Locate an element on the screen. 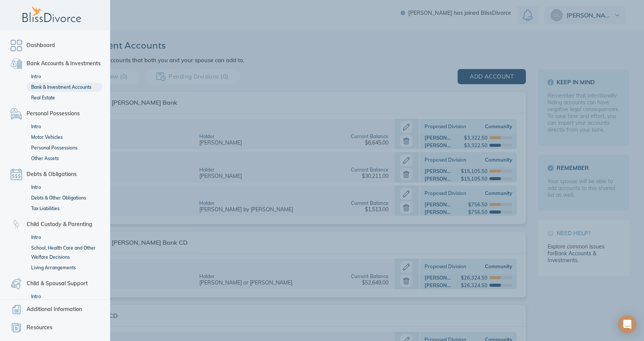  a: Resources is located at coordinates (55, 328).